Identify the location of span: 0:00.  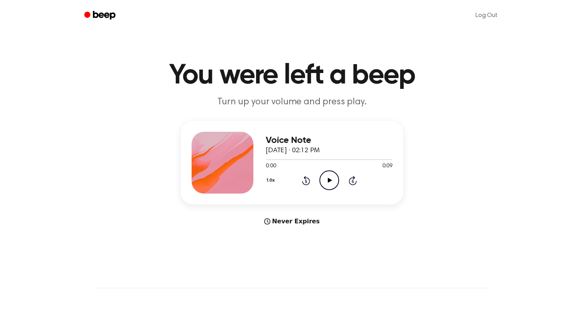
(271, 166).